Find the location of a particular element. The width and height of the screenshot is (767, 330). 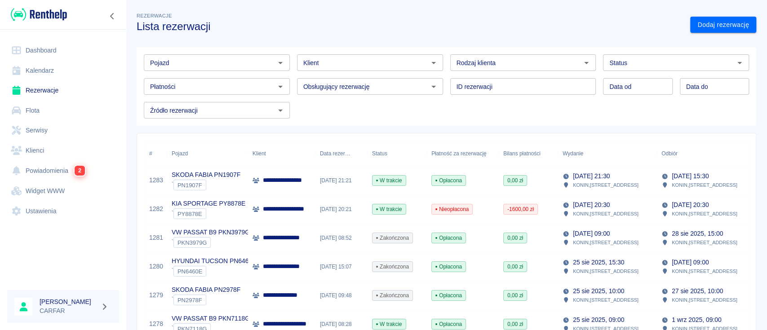

a: Serwisy is located at coordinates (63, 130).